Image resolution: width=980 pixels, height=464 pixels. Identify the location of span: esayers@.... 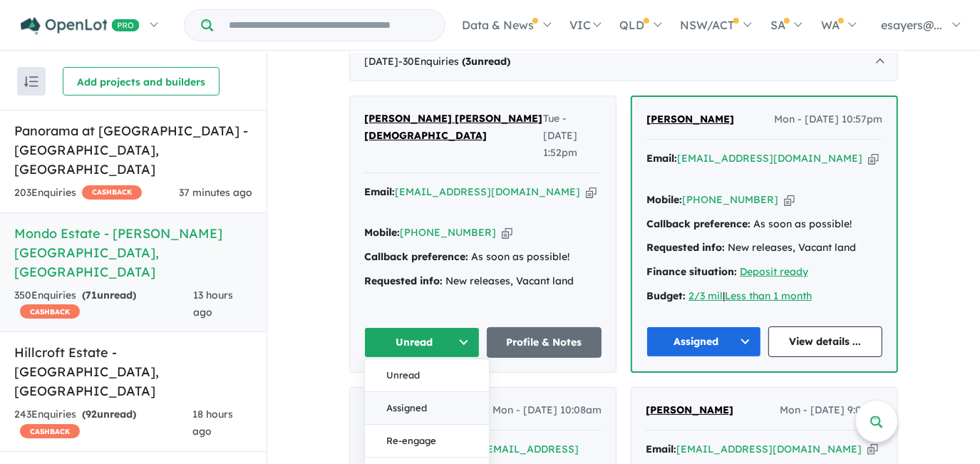
(911, 25).